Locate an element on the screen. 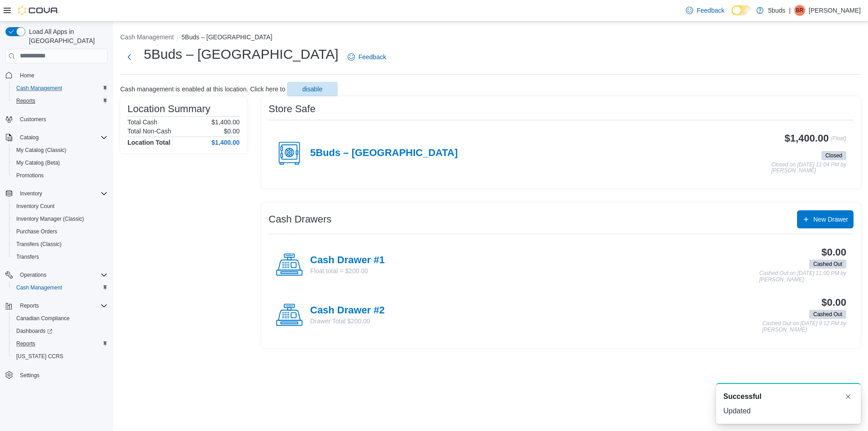 The width and height of the screenshot is (868, 431). a: Cash Management is located at coordinates (39, 89).